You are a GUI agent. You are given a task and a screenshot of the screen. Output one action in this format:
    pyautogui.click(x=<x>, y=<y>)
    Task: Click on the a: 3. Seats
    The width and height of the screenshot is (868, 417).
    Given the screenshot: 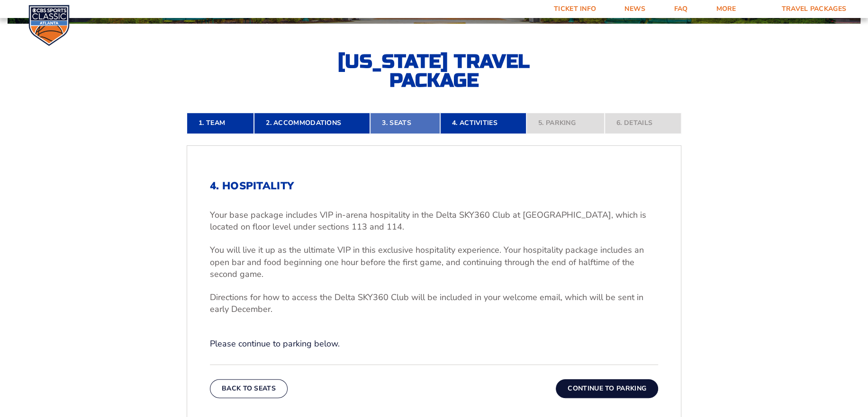 What is the action you would take?
    pyautogui.click(x=405, y=123)
    